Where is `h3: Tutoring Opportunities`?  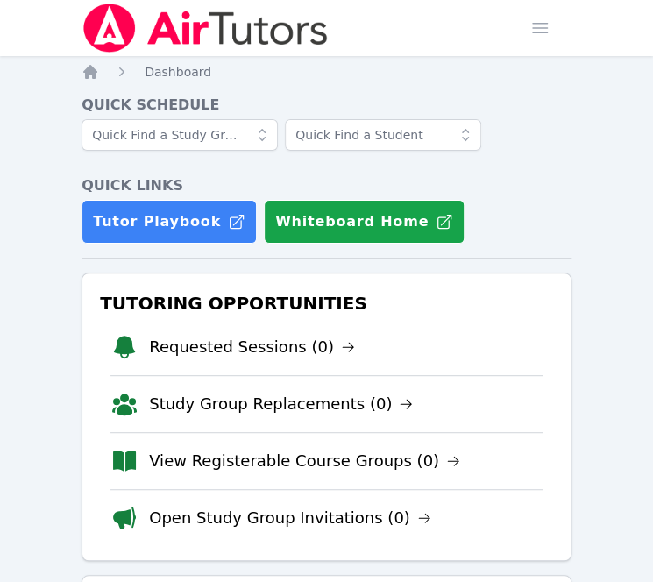 h3: Tutoring Opportunities is located at coordinates (326, 303).